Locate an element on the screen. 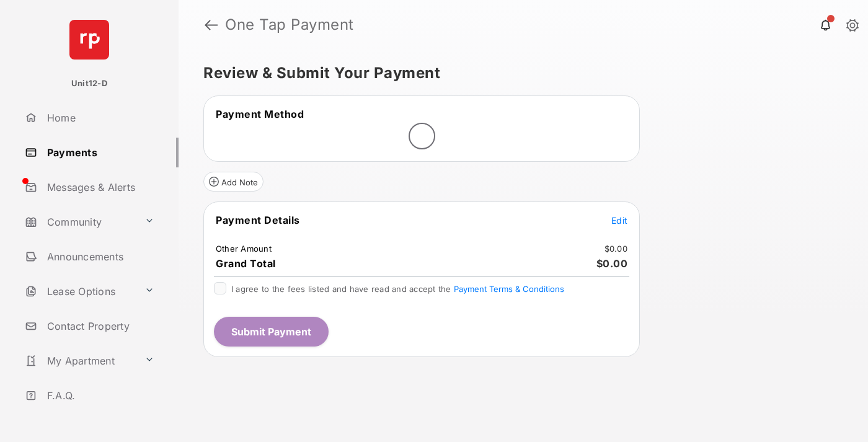 This screenshot has height=442, width=868. button: Edit is located at coordinates (620, 220).